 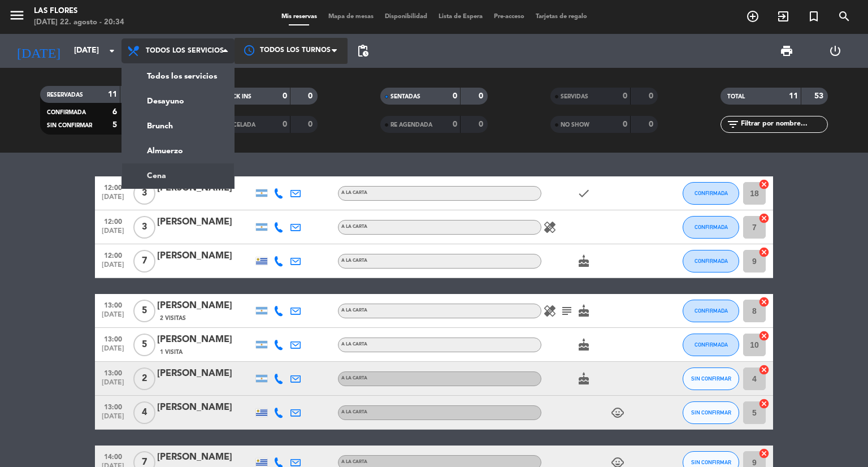 I want to click on strong: 53, so click(x=820, y=96).